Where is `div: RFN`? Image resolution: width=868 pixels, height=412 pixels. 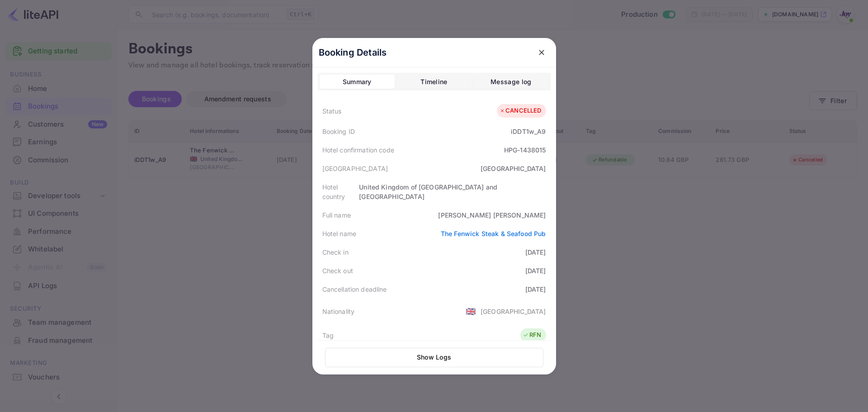 div: RFN is located at coordinates (532, 335).